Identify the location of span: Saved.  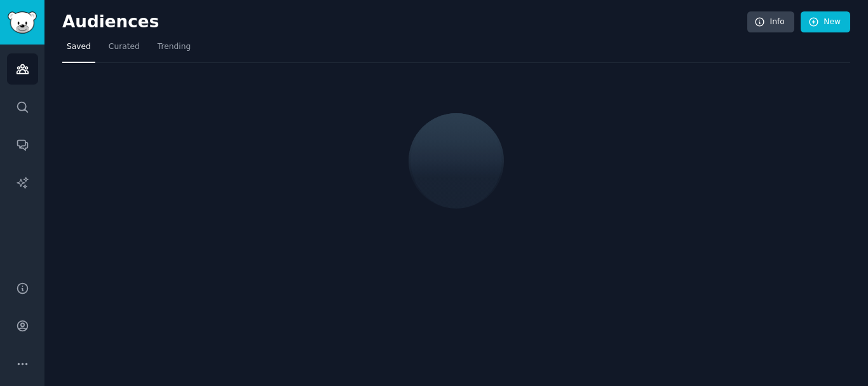
(79, 47).